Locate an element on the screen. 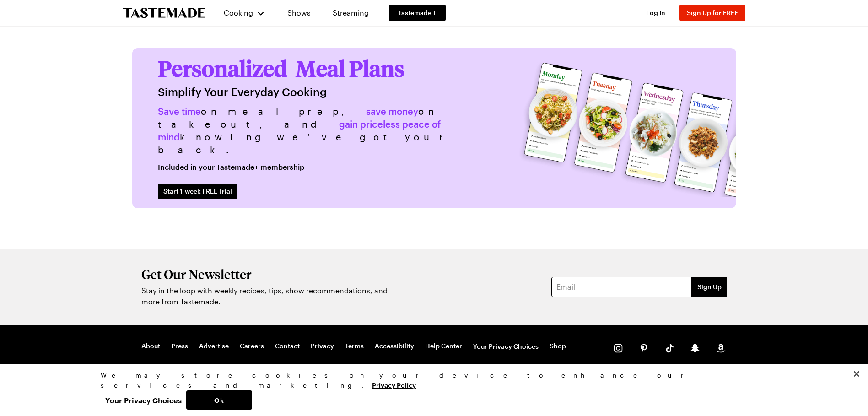 This screenshot has height=416, width=868. h2: Get Our Newsletter is located at coordinates (267, 274).